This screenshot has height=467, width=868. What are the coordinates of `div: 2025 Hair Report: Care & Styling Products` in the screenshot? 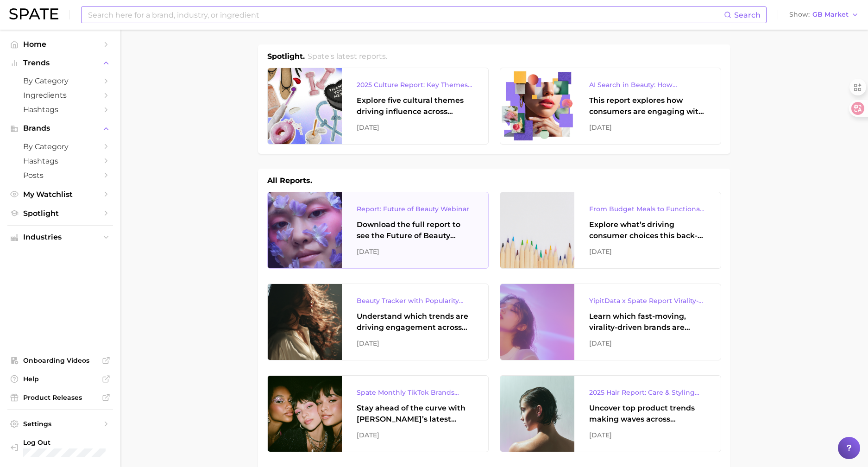 It's located at (648, 393).